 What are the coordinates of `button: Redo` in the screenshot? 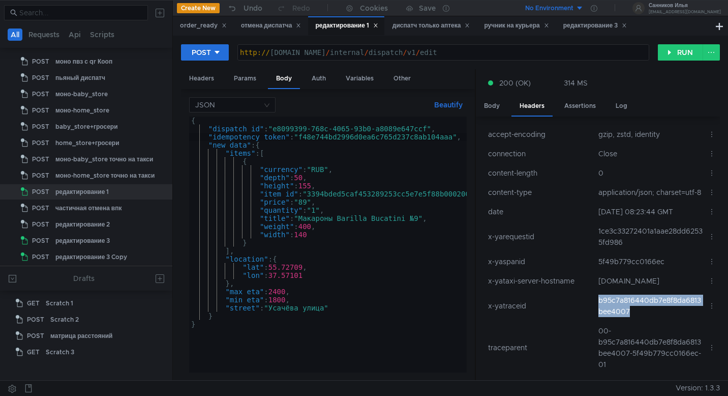 It's located at (293, 8).